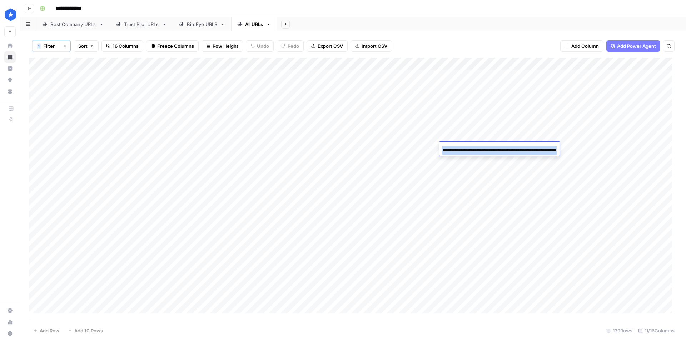 The width and height of the screenshot is (686, 342). I want to click on a: Your Data, so click(10, 91).